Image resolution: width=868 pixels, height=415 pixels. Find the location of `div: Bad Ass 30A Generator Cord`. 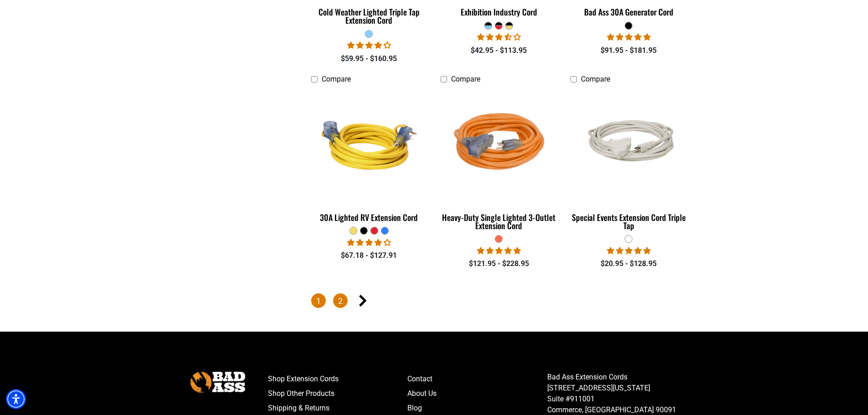

div: Bad Ass 30A Generator Cord is located at coordinates (628, 12).